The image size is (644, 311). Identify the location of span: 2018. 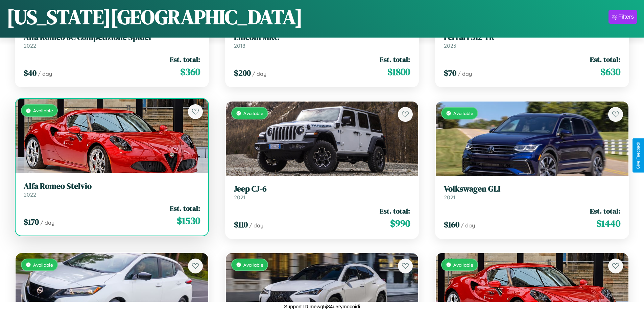
(239, 46).